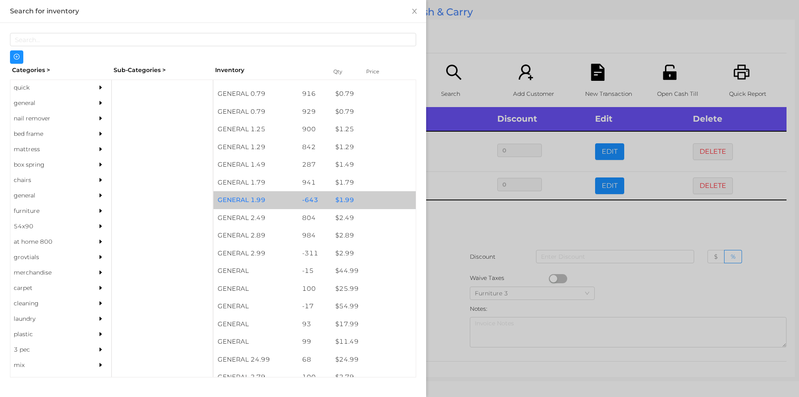 Image resolution: width=799 pixels, height=397 pixels. Describe the element at coordinates (213, 40) in the screenshot. I see `input: Search...` at that location.